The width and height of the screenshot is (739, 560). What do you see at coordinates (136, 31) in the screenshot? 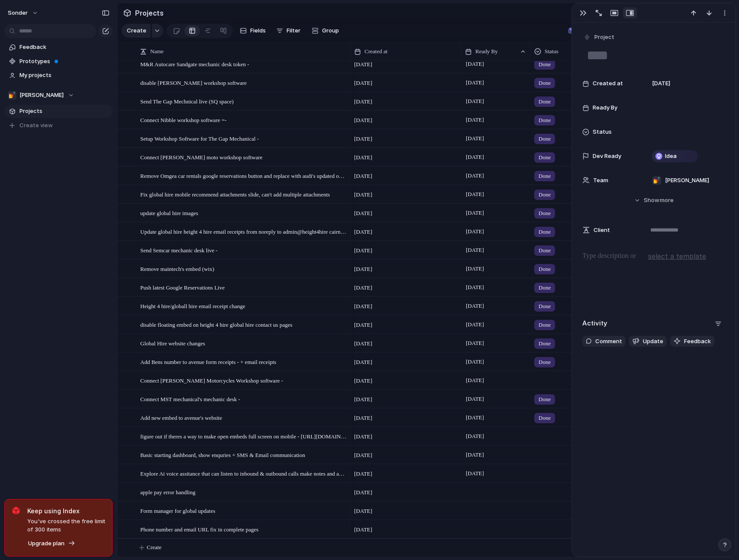
I see `button: Create` at bounding box center [136, 31].